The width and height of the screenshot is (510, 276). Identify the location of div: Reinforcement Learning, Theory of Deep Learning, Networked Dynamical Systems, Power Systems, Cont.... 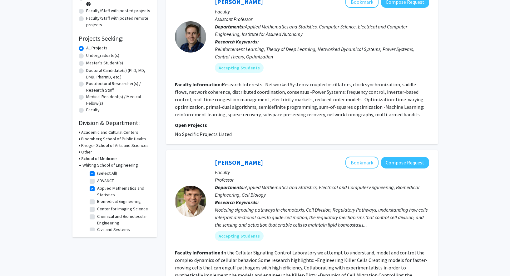
(322, 53).